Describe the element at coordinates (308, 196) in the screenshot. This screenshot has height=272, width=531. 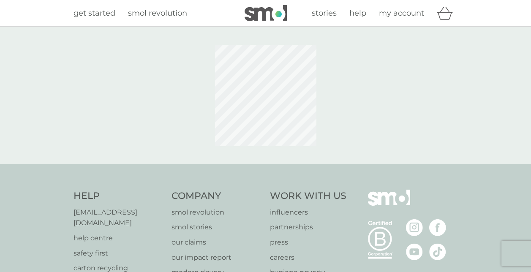
I see `h4: Work With Us` at that location.